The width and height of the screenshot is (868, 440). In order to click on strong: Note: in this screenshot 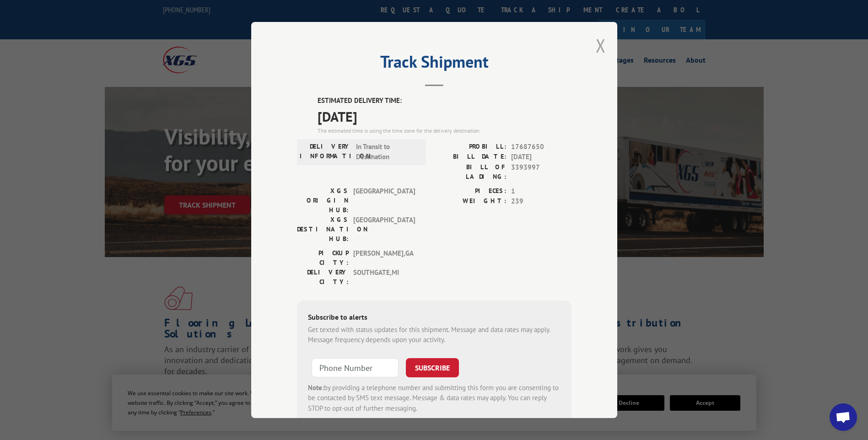, I will do `click(316, 387)`.